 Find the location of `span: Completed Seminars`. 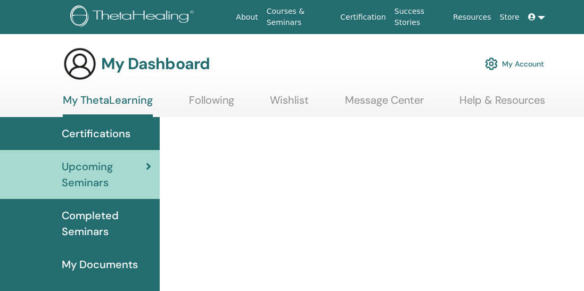

span: Completed Seminars is located at coordinates (106, 224).